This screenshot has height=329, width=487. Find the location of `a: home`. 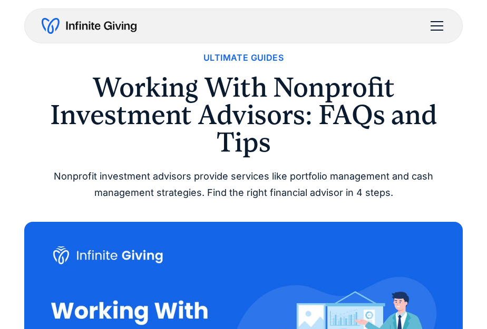

a: home is located at coordinates (89, 26).